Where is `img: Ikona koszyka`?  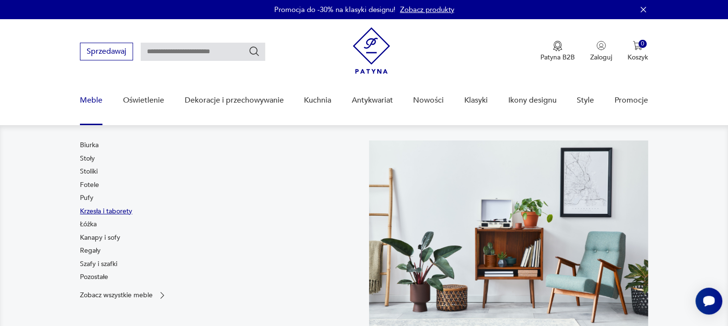
img: Ikona koszyka is located at coordinates (638, 45).